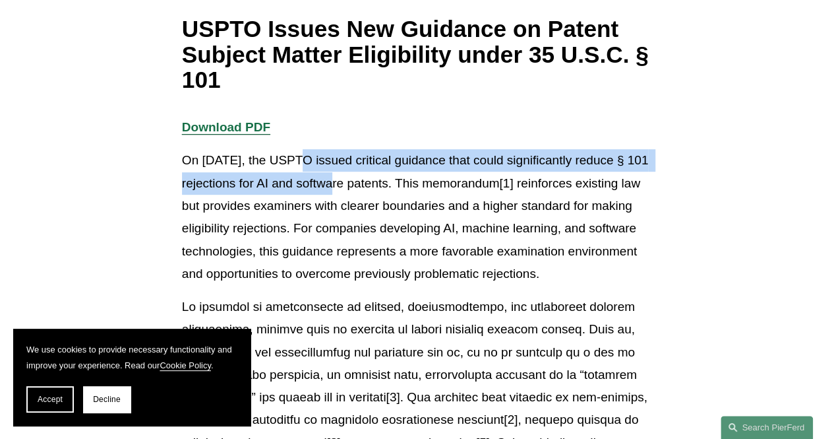  Describe the element at coordinates (132, 377) in the screenshot. I see `section: Cookie banner` at that location.